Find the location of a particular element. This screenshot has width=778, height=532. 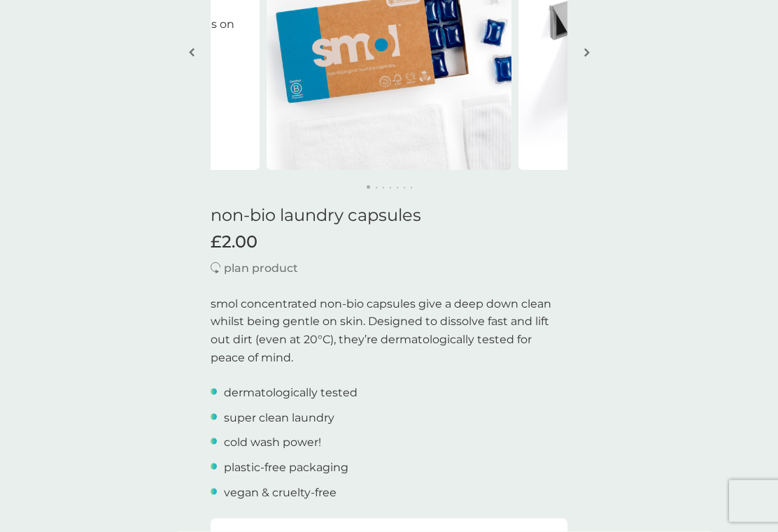

p: super clean laundry is located at coordinates (279, 418).